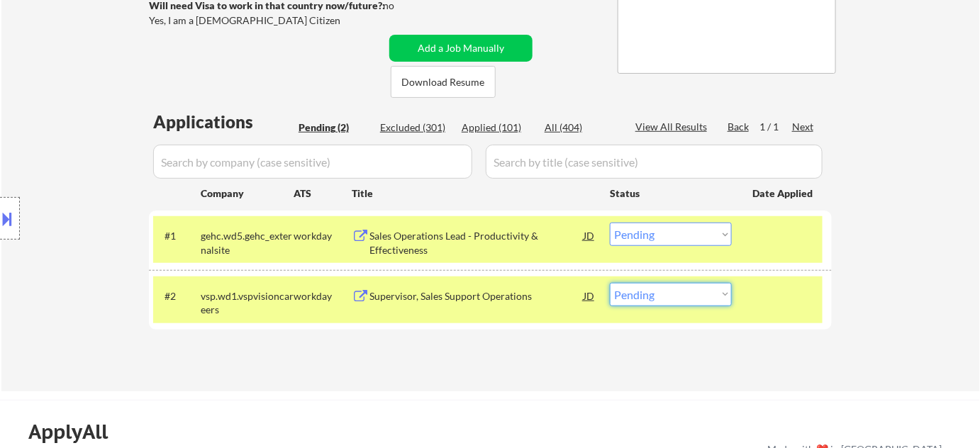 The image size is (980, 448). Describe the element at coordinates (739, 127) in the screenshot. I see `div: Back` at that location.